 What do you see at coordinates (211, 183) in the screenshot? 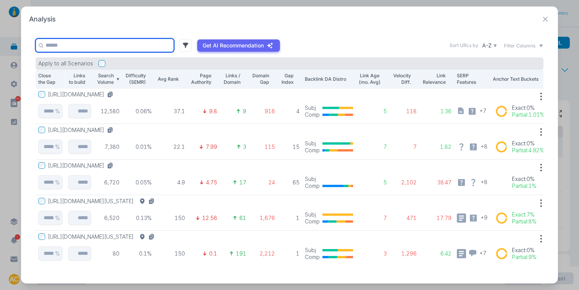
I see `p: 4.75` at bounding box center [211, 183].